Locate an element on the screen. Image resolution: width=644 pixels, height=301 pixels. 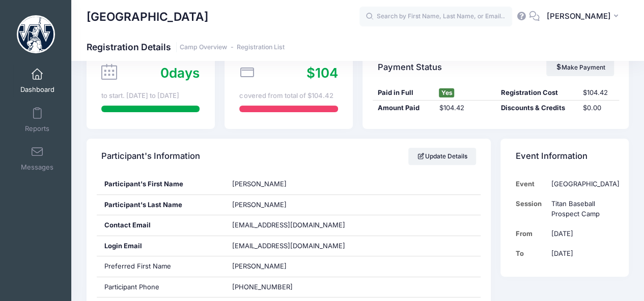
span: 0 is located at coordinates (164, 73).